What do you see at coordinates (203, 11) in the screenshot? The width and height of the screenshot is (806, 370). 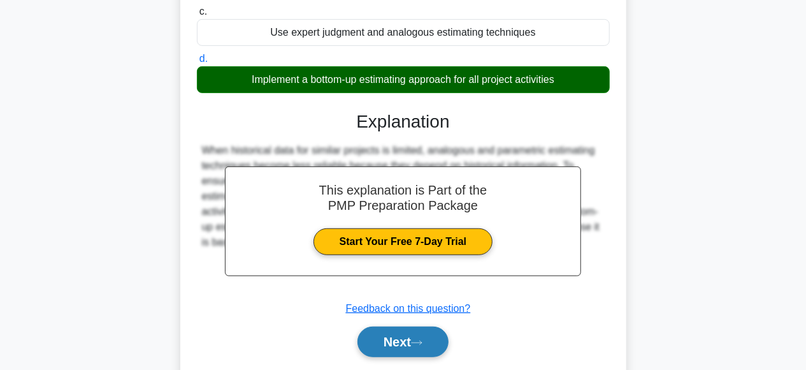 I see `span: c.` at bounding box center [203, 11].